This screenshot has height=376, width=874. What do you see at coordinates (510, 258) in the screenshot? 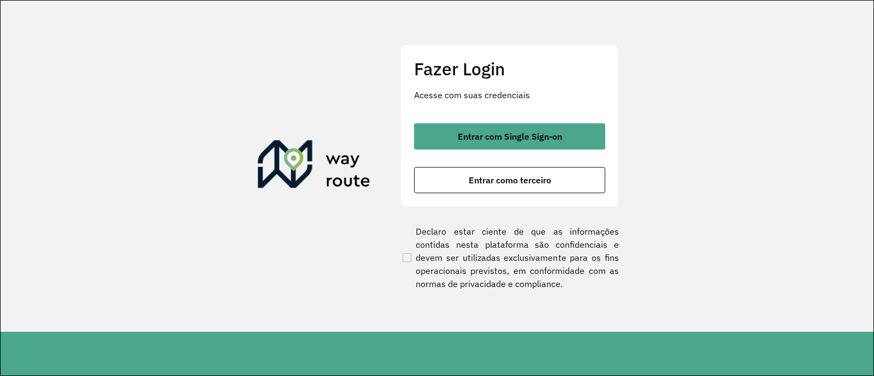
I see `label: Declaro estar ciente de que as informações contidas nesta plataforma são confidenciais e devem se...` at bounding box center [510, 258].